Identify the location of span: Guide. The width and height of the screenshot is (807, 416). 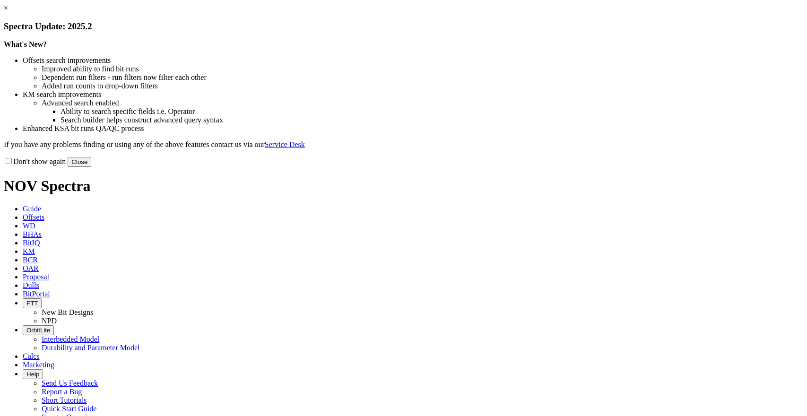
(32, 208).